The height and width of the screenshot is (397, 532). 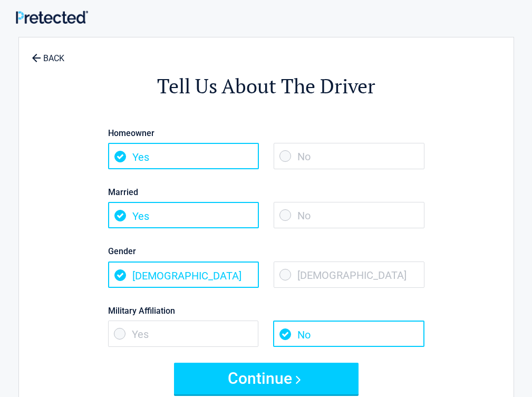 I want to click on button: Continue, so click(x=267, y=378).